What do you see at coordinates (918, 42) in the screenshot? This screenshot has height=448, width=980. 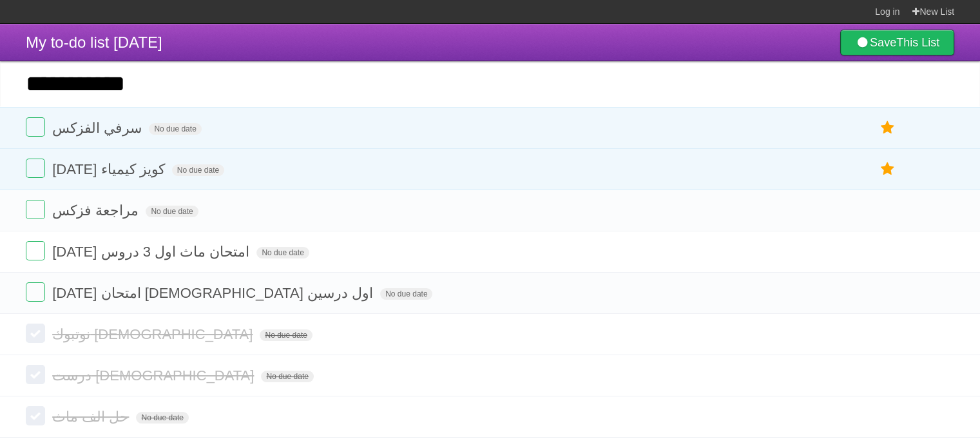 I see `b: This List` at bounding box center [918, 42].